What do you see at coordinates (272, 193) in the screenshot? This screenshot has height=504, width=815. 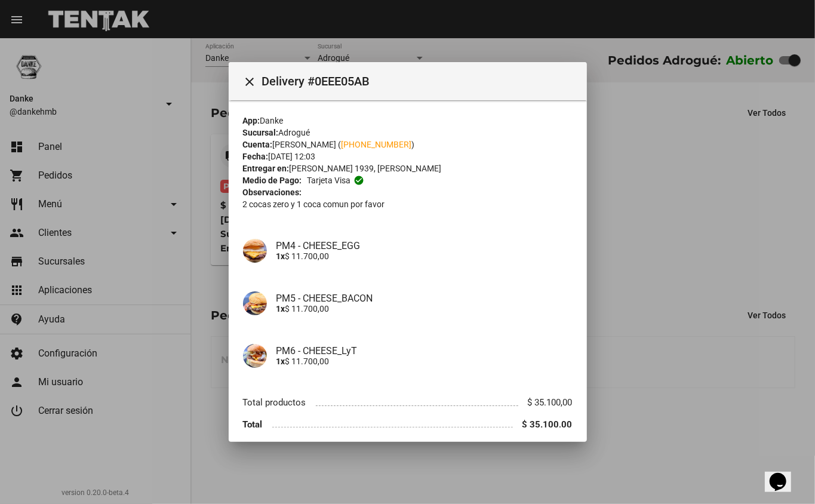 I see `strong: Observaciones:` at bounding box center [272, 193].